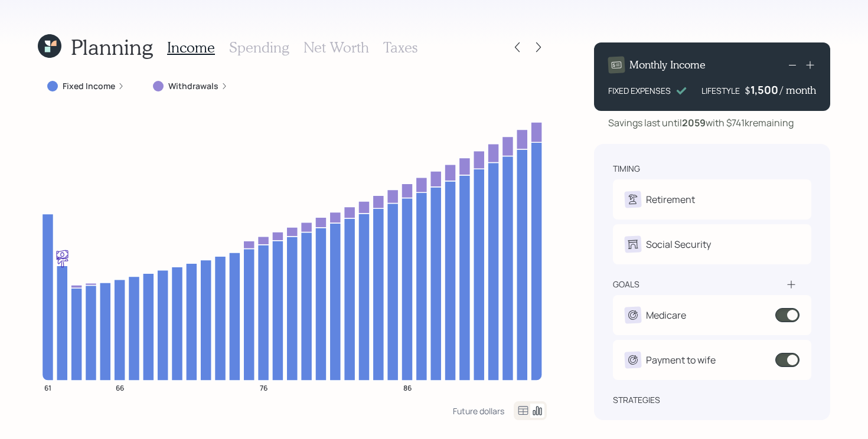 The image size is (868, 439). I want to click on div: timing, so click(626, 169).